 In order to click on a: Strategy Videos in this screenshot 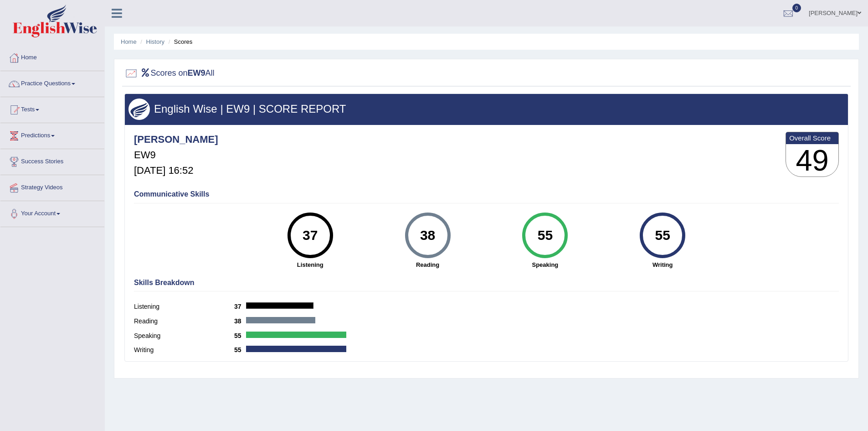, I will do `click(52, 187)`.